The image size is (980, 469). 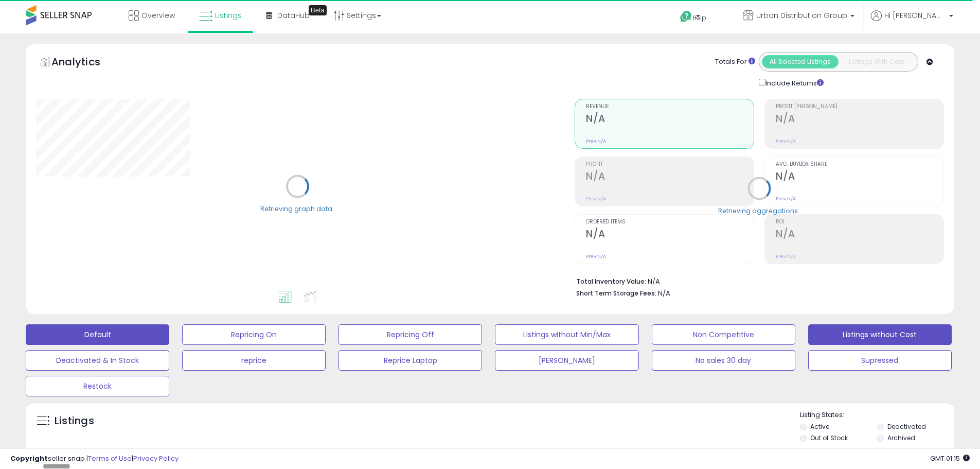 I want to click on div: Tooltip anchor, so click(x=317, y=10).